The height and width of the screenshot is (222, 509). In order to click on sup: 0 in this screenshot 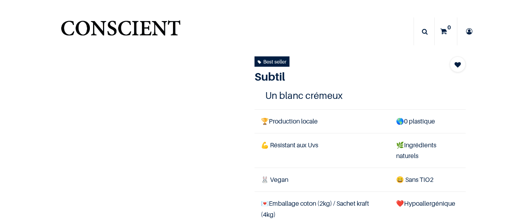, I will do `click(449, 27)`.